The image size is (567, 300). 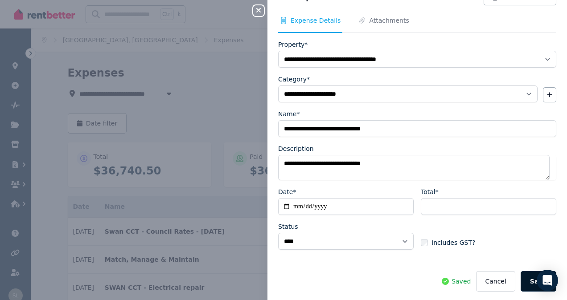 I want to click on button: Cancel, so click(x=495, y=281).